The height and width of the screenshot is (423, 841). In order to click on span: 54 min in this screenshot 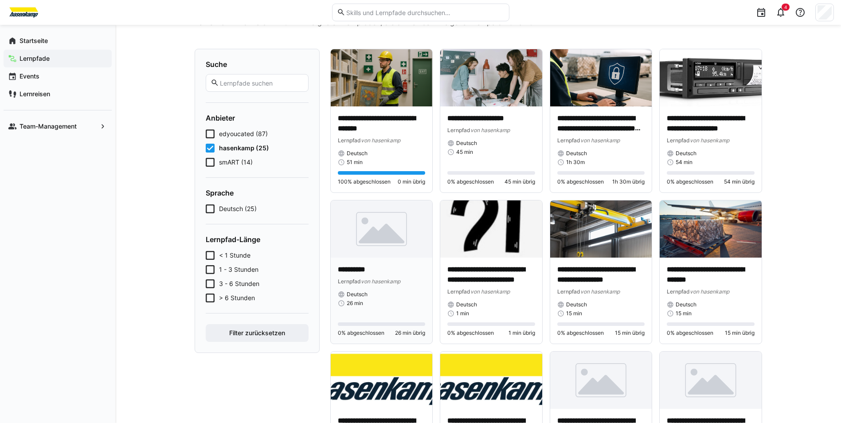, I will do `click(684, 162)`.